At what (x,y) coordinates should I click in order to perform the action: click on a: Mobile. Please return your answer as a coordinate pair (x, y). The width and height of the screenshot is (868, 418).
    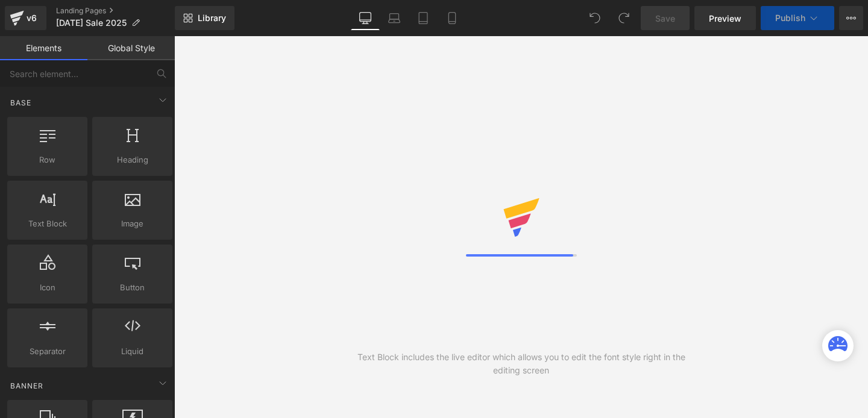
    Looking at the image, I should click on (452, 18).